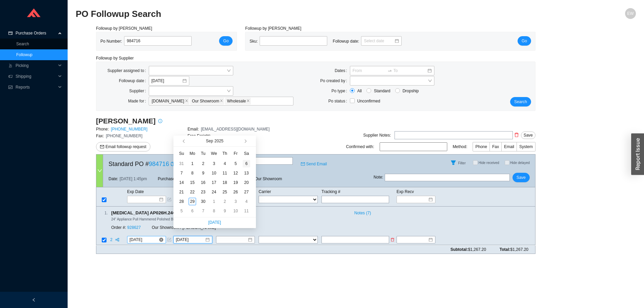 The height and width of the screenshot is (308, 644). I want to click on div: 27, so click(246, 192).